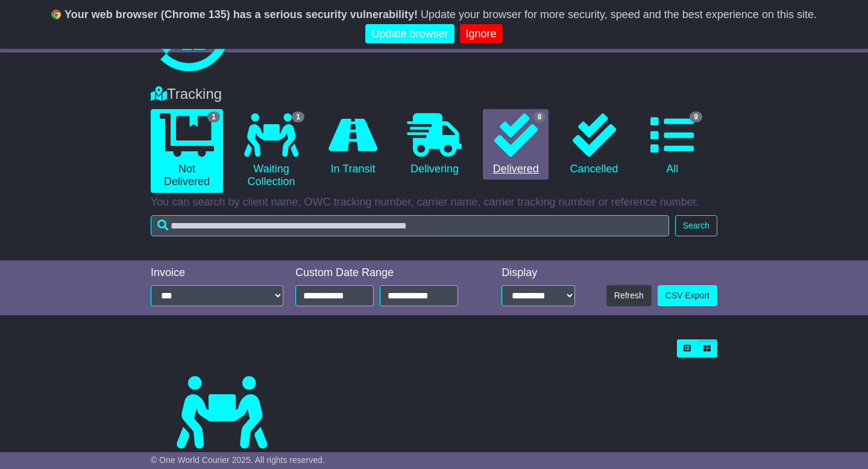 The image size is (868, 469). What do you see at coordinates (695, 117) in the screenshot?
I see `span: 9` at bounding box center [695, 117].